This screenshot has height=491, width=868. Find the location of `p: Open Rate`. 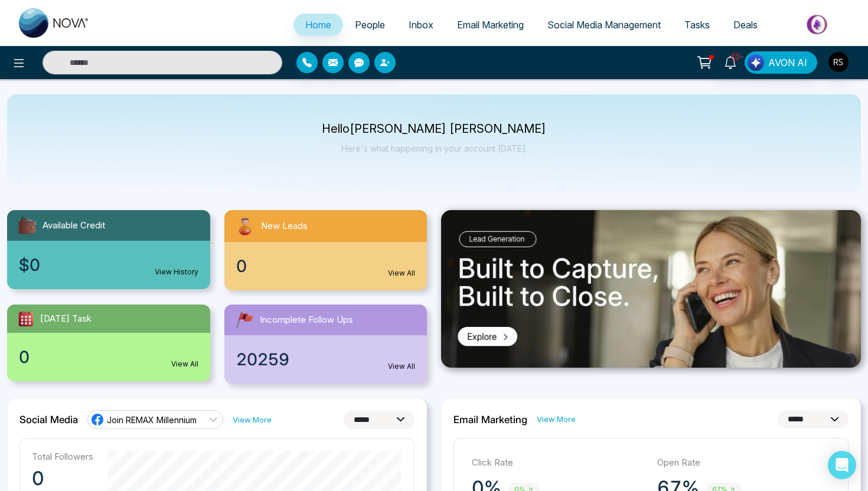

p: Open Rate is located at coordinates (744, 464).